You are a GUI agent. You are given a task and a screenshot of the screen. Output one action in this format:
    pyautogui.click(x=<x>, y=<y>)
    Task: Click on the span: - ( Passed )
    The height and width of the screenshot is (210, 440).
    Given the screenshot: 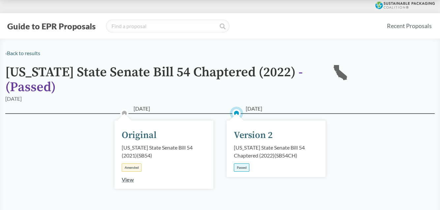 What is the action you would take?
    pyautogui.click(x=154, y=79)
    